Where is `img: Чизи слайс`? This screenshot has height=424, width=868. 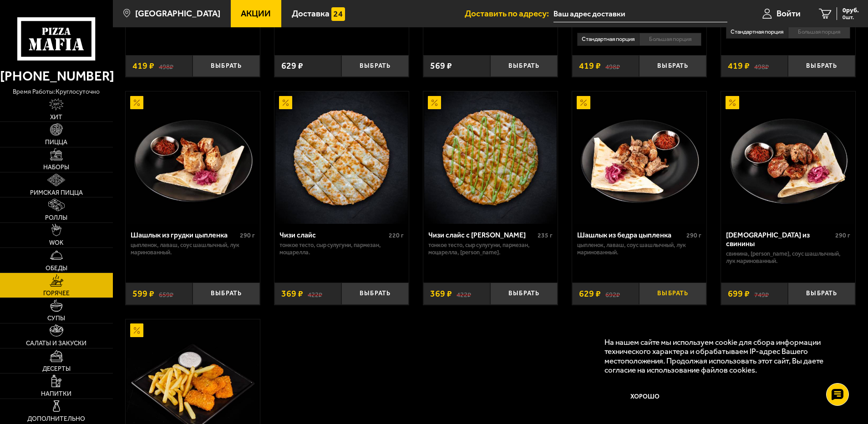 img: Чизи слайс is located at coordinates (341, 157).